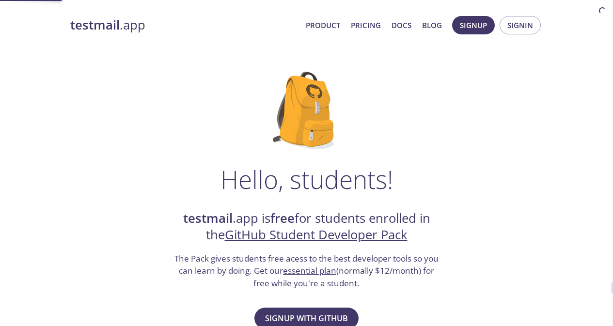  What do you see at coordinates (309, 270) in the screenshot?
I see `a: essential plan` at bounding box center [309, 270].